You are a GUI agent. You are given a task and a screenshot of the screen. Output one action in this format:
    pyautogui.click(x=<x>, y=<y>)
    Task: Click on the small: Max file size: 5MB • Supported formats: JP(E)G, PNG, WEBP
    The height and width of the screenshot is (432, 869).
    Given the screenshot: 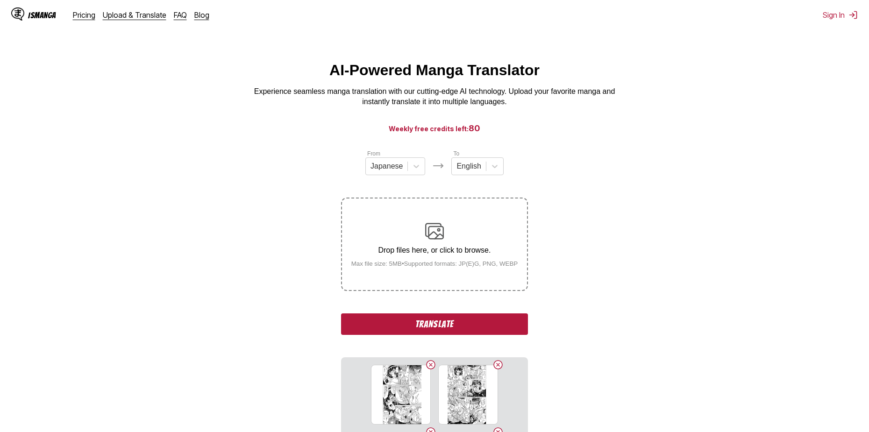 What is the action you would take?
    pyautogui.click(x=435, y=264)
    